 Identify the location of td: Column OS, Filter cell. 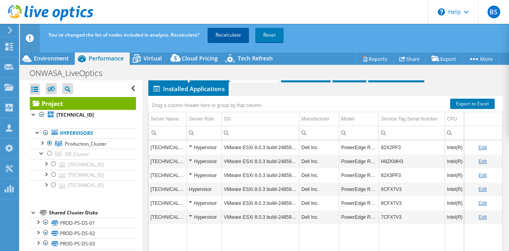
(260, 132).